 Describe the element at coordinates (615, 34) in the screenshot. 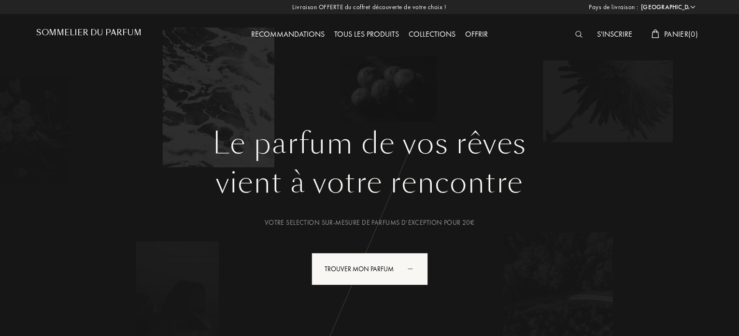

I see `a: S'inscrire` at that location.